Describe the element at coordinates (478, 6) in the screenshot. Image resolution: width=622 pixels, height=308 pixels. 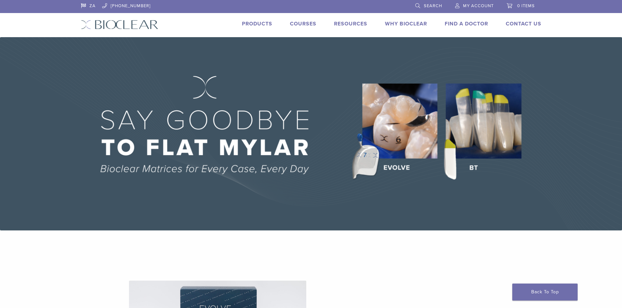
I see `span: My Account` at that location.